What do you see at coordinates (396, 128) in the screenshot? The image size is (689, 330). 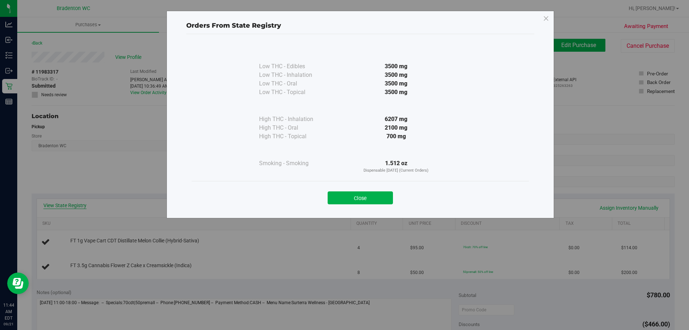 I see `div: 2100 mg` at bounding box center [396, 128].